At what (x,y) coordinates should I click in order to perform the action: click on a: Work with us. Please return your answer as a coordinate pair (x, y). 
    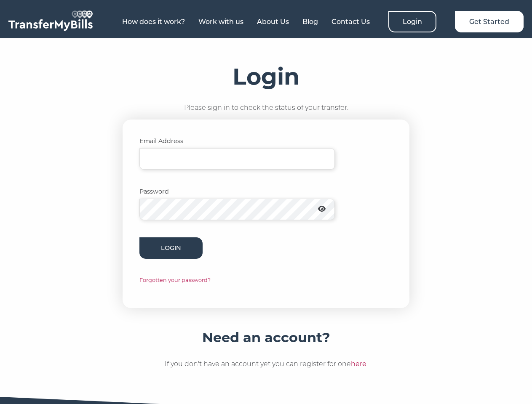
    Looking at the image, I should click on (220, 21).